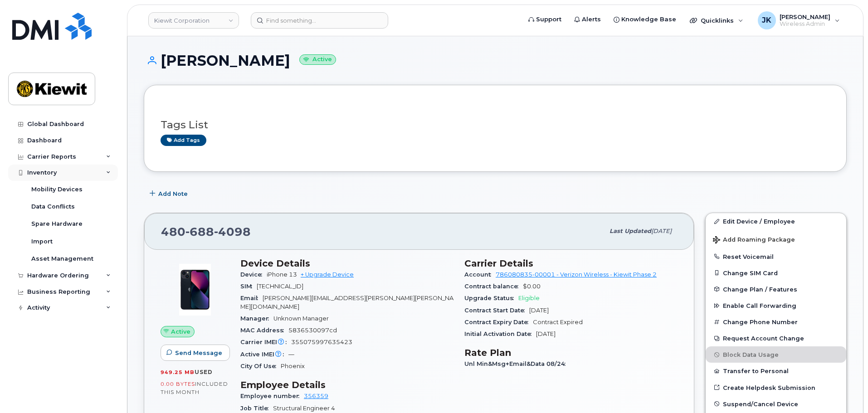 The image size is (868, 413). Describe the element at coordinates (776, 273) in the screenshot. I see `button: Change SIM Card` at that location.